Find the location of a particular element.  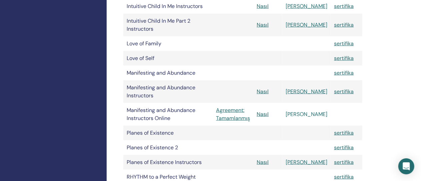

td: Planes of Existence Instructors is located at coordinates (168, 162).